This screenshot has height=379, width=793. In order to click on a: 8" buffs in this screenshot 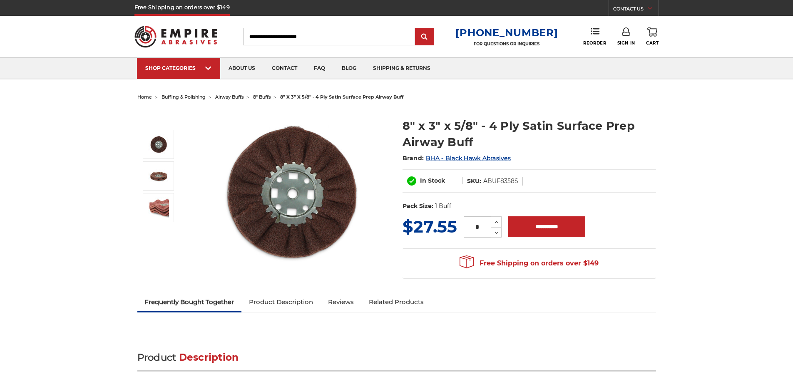, I will do `click(262, 97)`.